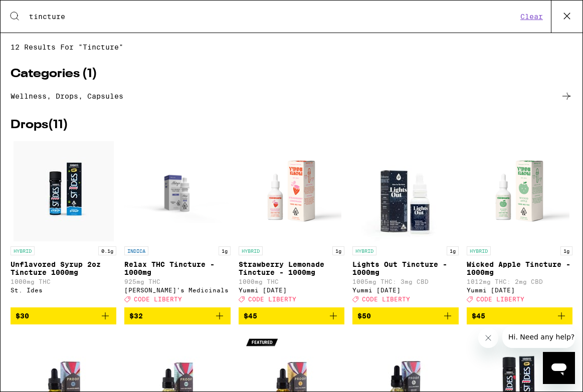 The image size is (583, 392). What do you see at coordinates (519, 281) in the screenshot?
I see `p: 1012mg THC: 2mg CBD` at bounding box center [519, 281].